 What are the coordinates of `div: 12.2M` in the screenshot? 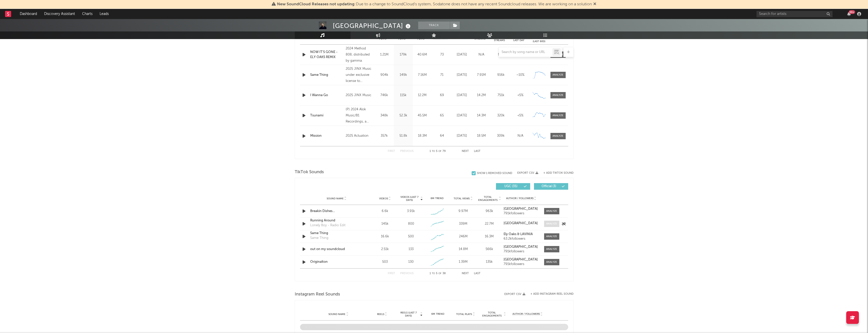 It's located at (422, 95).